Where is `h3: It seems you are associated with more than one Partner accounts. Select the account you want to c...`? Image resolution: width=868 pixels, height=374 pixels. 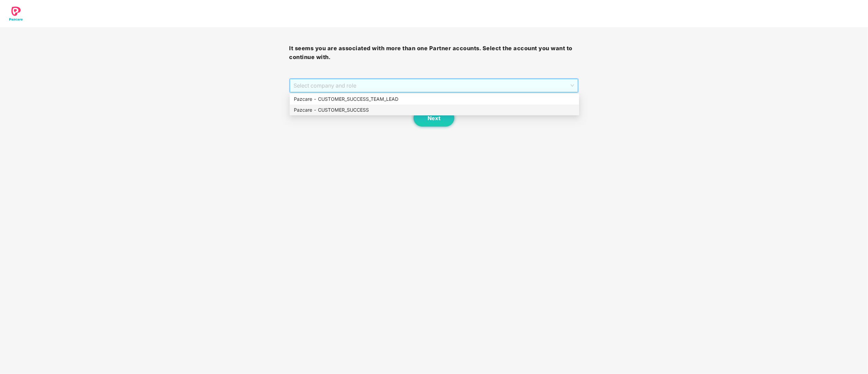
h3: It seems you are associated with more than one Partner accounts. Select the account you want to c... is located at coordinates (434, 53).